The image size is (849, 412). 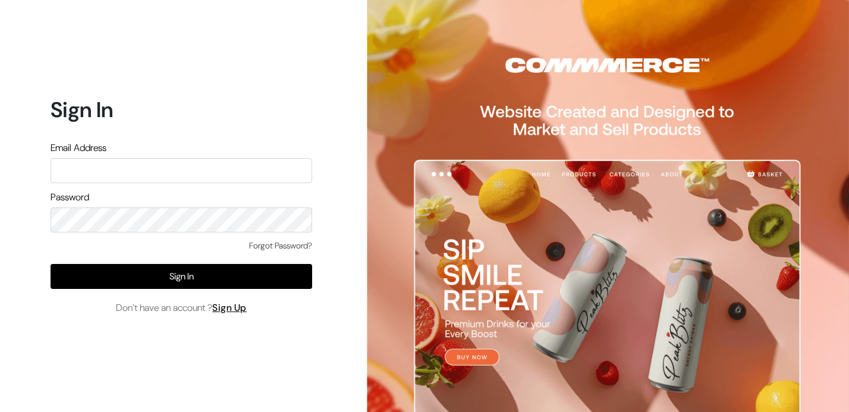 I want to click on button: Sign In, so click(x=181, y=276).